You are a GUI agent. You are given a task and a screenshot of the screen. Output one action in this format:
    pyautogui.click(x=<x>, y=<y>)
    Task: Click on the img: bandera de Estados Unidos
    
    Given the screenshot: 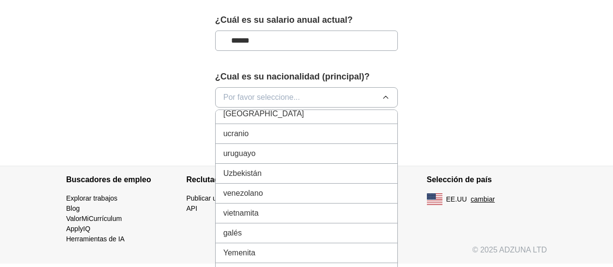 What is the action you would take?
    pyautogui.click(x=435, y=199)
    